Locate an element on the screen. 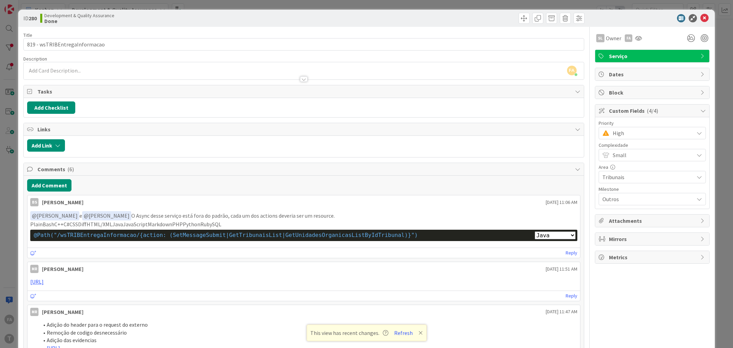 This screenshot has width=733, height=348. span: Custom Fields is located at coordinates (653, 111).